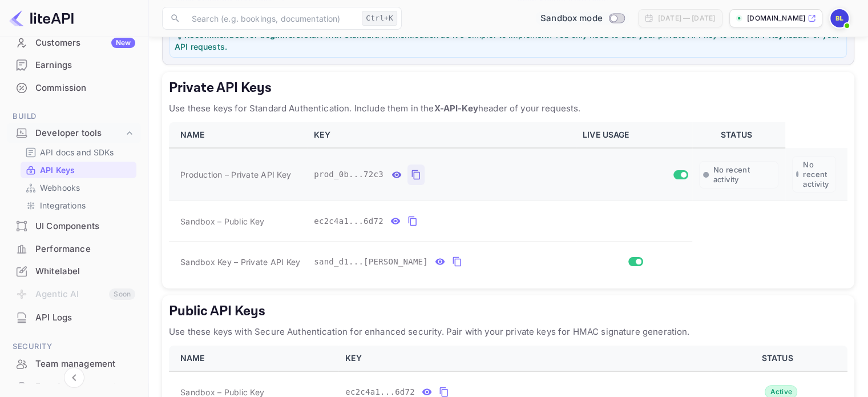 This screenshot has width=868, height=397. Describe the element at coordinates (74, 317) in the screenshot. I see `a: API Logs` at that location.